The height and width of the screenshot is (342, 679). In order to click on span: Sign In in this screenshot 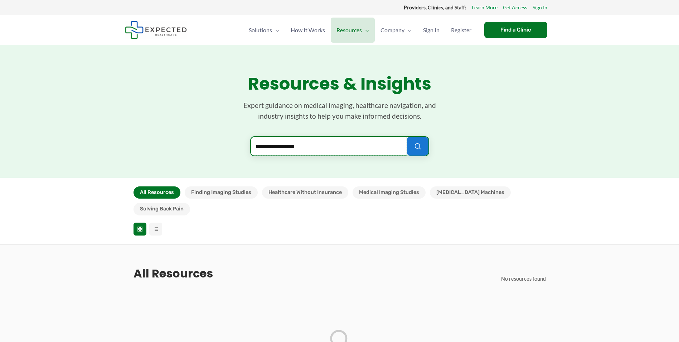, I will do `click(432, 30)`.